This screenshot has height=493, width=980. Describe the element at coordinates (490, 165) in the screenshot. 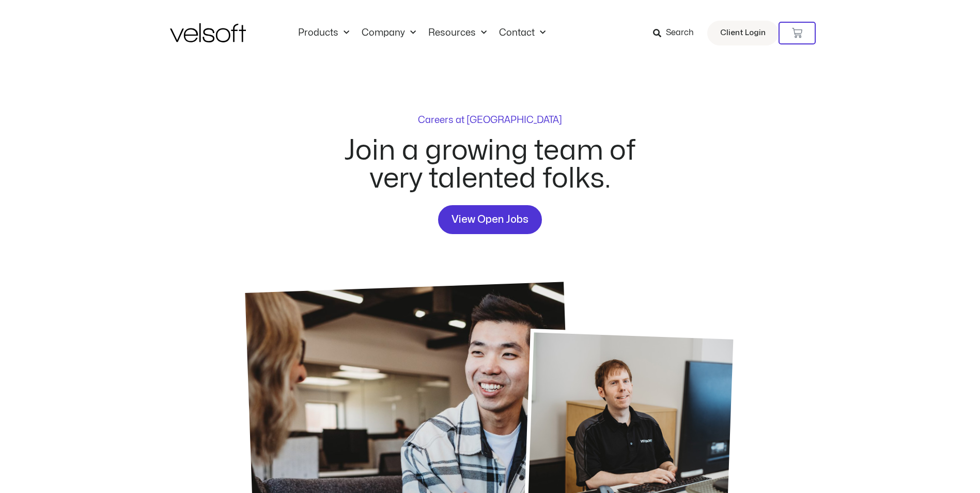

I see `h2: Join a growing team of very talented folks.` at that location.